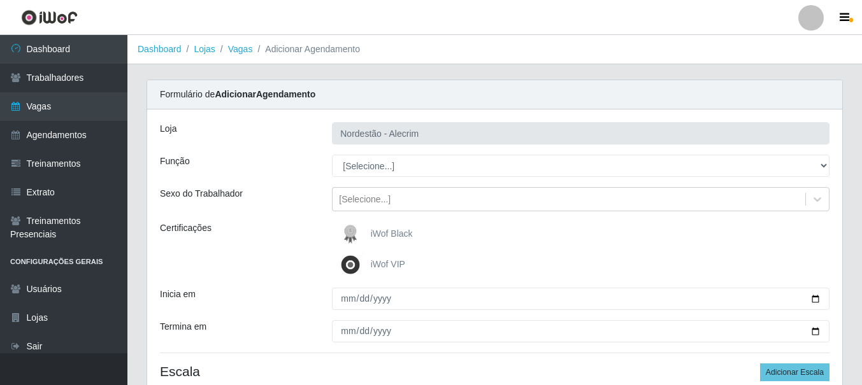 The width and height of the screenshot is (862, 385). What do you see at coordinates (159, 49) in the screenshot?
I see `a: Dashboard` at bounding box center [159, 49].